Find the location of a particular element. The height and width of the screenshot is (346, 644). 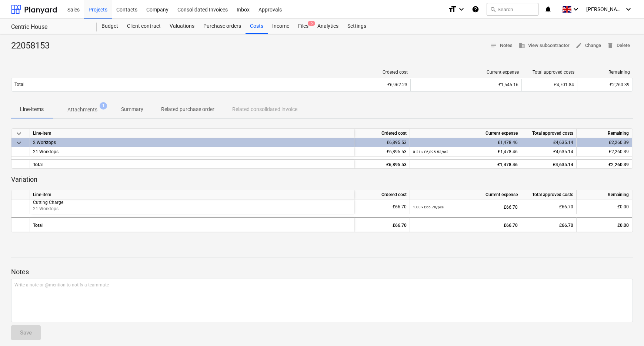

div: Costs is located at coordinates (257, 26).